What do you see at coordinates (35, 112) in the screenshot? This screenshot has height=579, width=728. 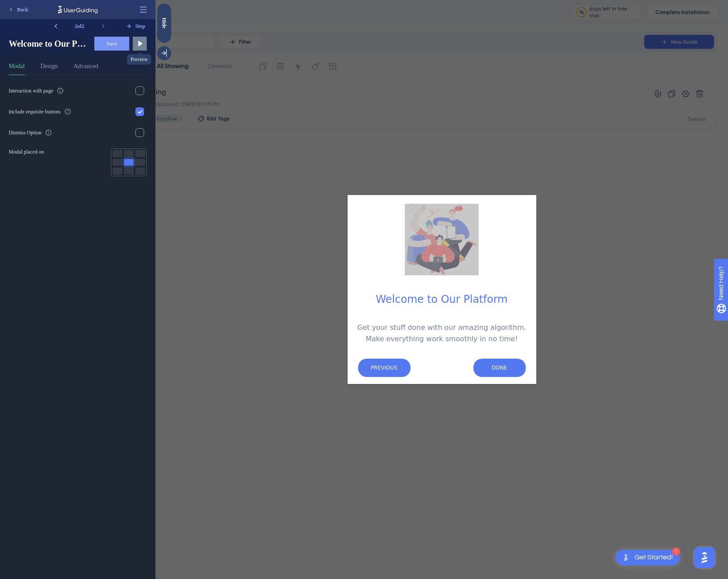 I see `div: Include requisite buttons` at bounding box center [35, 112].